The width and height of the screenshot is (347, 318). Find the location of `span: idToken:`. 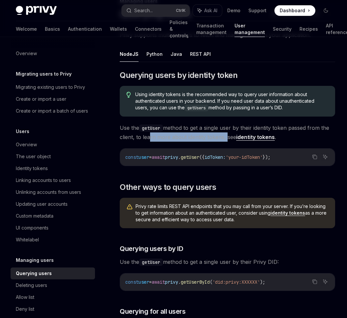

span: idToken: is located at coordinates (215, 157).